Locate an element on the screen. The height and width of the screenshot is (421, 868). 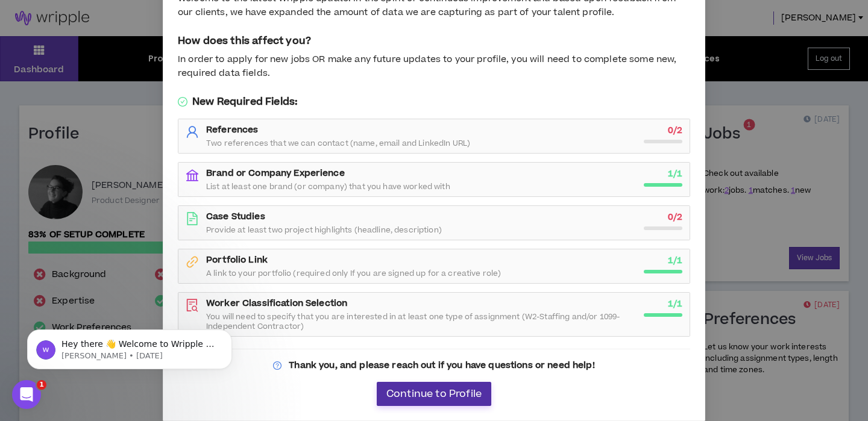
strong: Brand or Company Experience is located at coordinates (275, 173).